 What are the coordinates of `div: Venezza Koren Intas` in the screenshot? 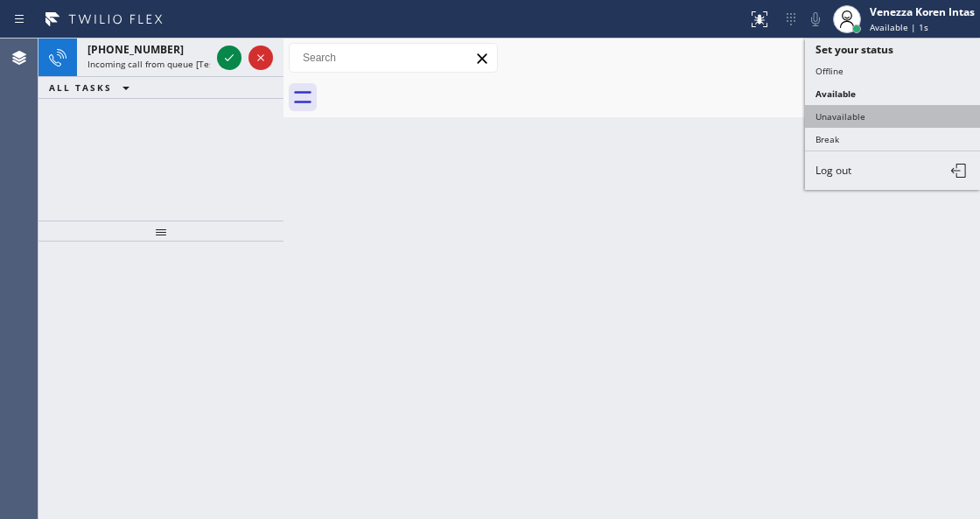 It's located at (922, 12).